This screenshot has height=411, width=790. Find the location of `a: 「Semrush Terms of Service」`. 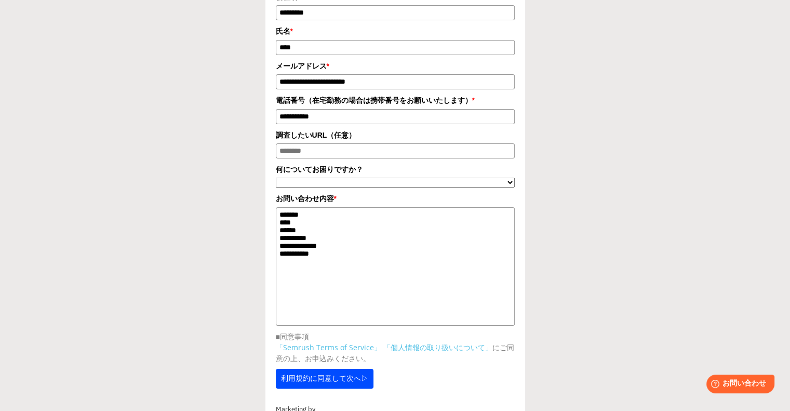

a: 「Semrush Terms of Service」 is located at coordinates (328, 347).